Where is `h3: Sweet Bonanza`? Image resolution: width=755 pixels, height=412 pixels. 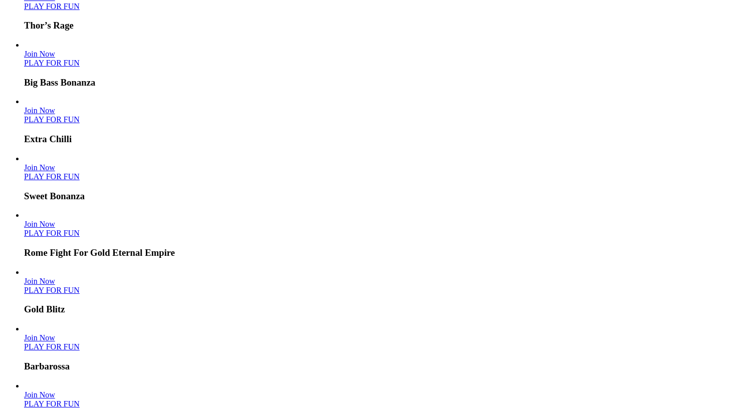
h3: Sweet Bonanza is located at coordinates (387, 196).